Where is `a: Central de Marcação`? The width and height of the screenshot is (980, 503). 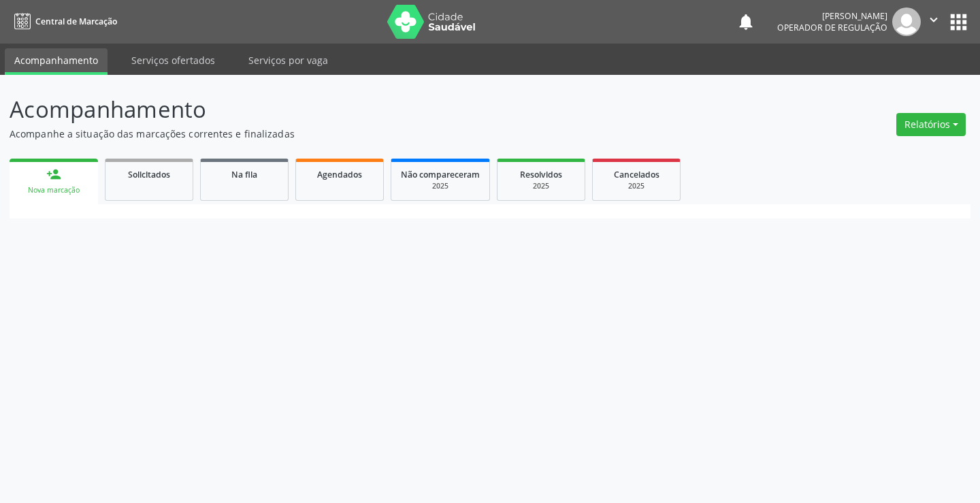 a: Central de Marcação is located at coordinates (64, 21).